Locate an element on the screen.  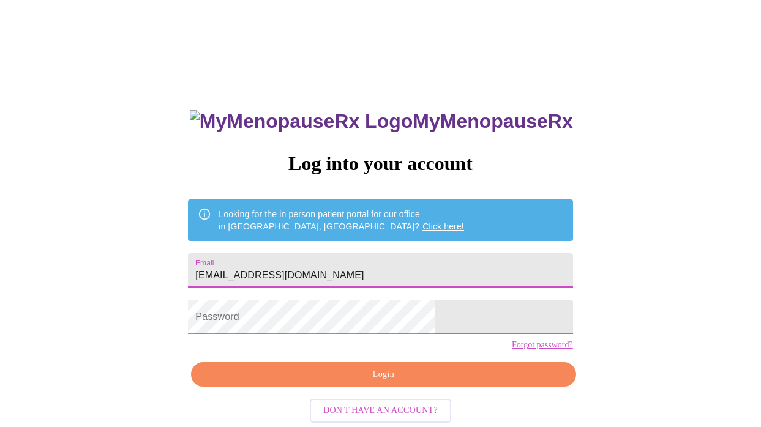
a: Forgot password? is located at coordinates (542, 345).